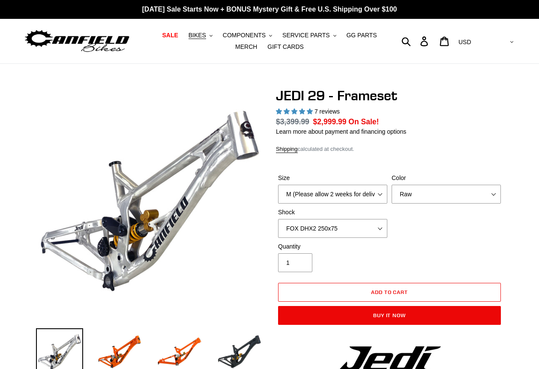 The height and width of the screenshot is (369, 539). Describe the element at coordinates (170, 35) in the screenshot. I see `span: SALE` at that location.